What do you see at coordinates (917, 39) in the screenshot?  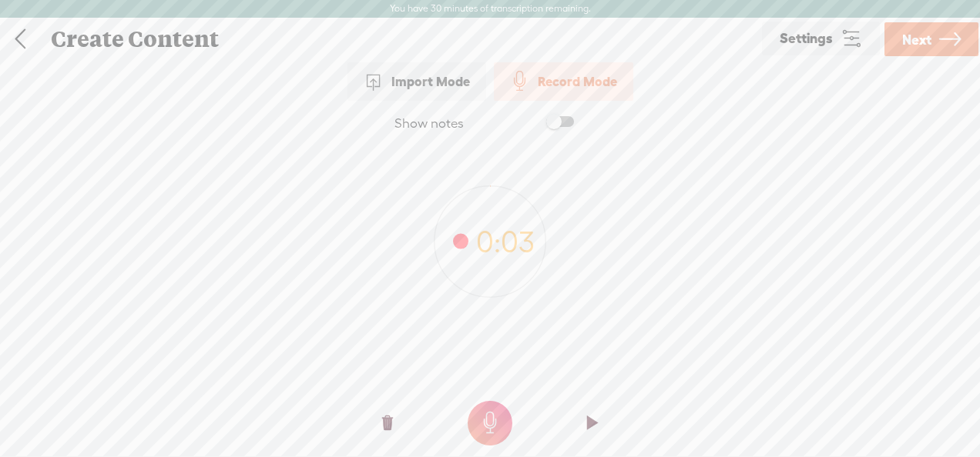 I see `span: Next` at bounding box center [917, 39].